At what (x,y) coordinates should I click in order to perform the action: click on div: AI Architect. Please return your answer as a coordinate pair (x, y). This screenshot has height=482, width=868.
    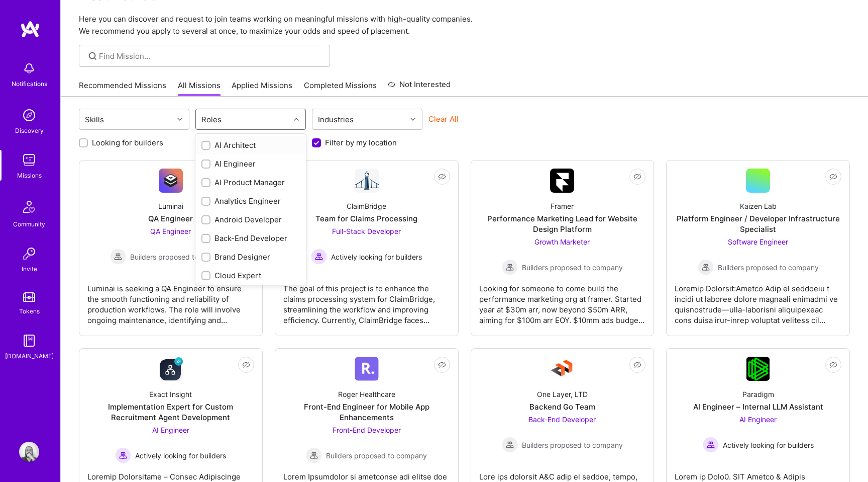
    Looking at the image, I should click on (251, 145).